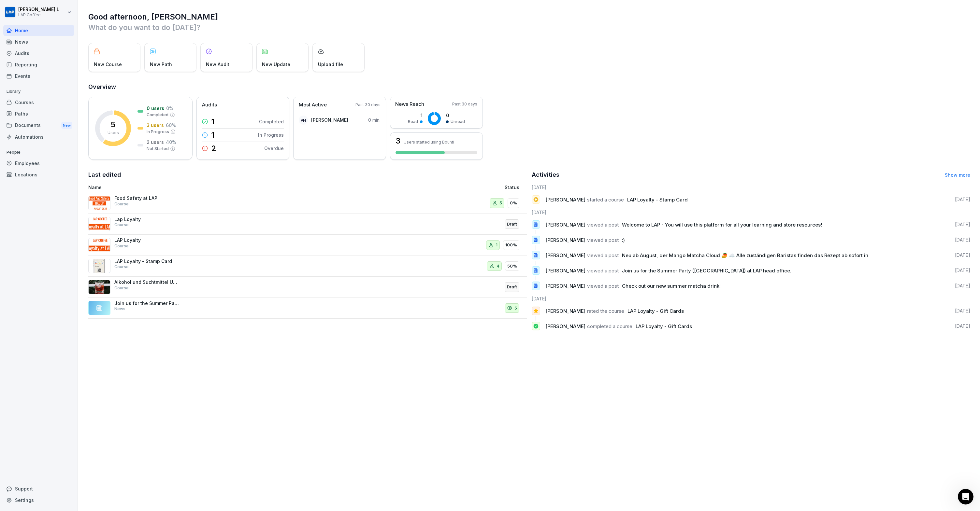  I want to click on img: f50nzvx4ss32m6aoab4l0s5i.png, so click(99, 224).